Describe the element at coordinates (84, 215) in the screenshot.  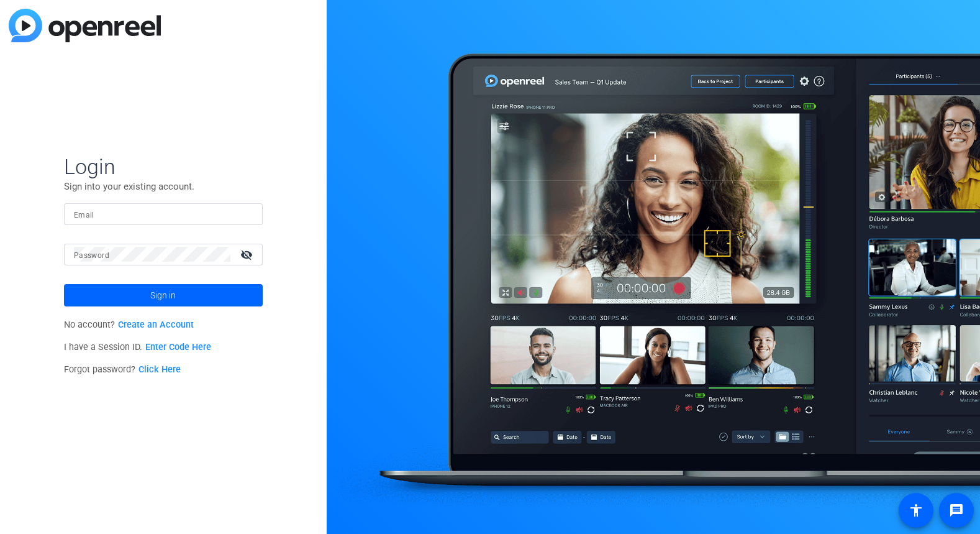
I see `mat-label: Email` at that location.